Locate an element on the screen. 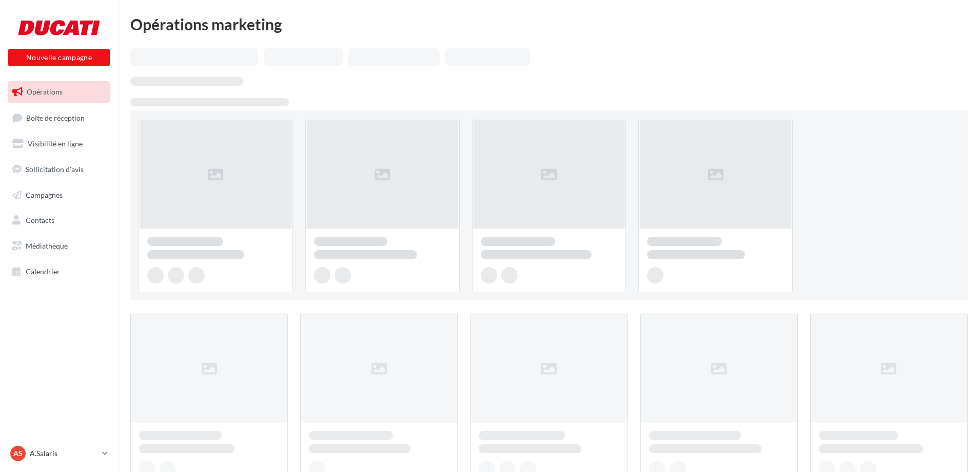 This screenshot has width=980, height=472. span: Calendrier is located at coordinates (43, 271).